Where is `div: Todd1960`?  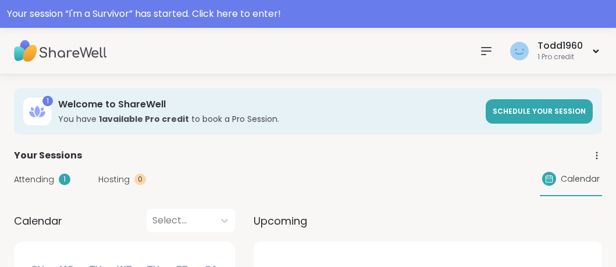 div: Todd1960 is located at coordinates (560, 46).